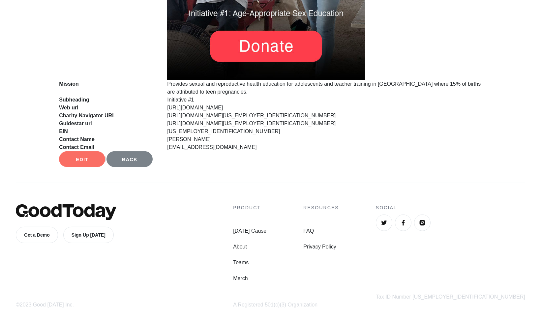 The width and height of the screenshot is (541, 319). I want to click on a: Instagram, so click(422, 223).